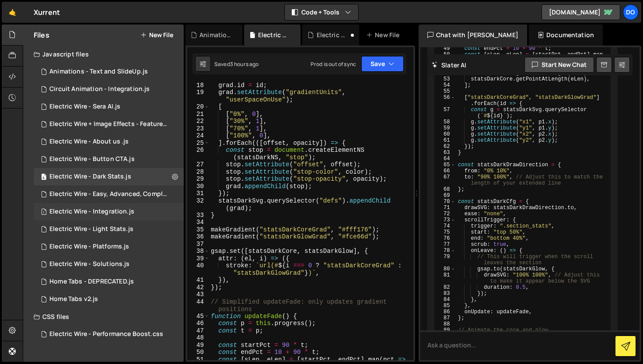  Describe the element at coordinates (449, 65) in the screenshot. I see `h2: Slater AI` at that location.